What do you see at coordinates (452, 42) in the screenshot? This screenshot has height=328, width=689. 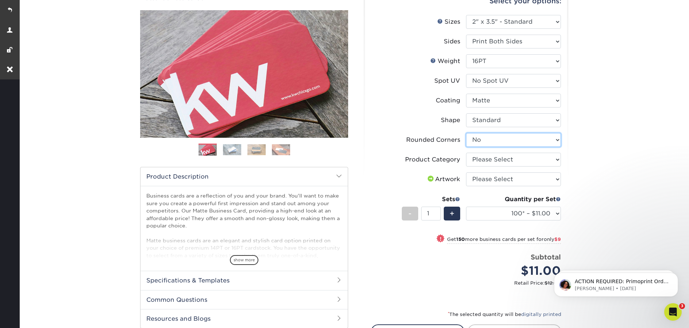 I see `div: Sides` at bounding box center [452, 42].